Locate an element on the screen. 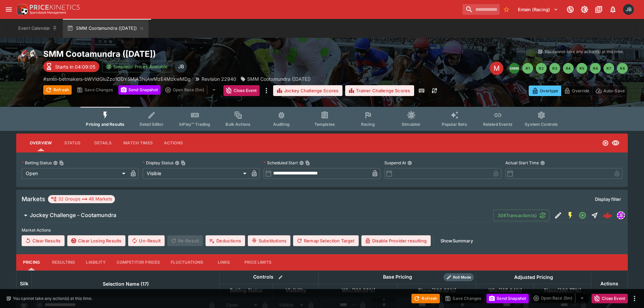  span: Racing is located at coordinates (368, 124).